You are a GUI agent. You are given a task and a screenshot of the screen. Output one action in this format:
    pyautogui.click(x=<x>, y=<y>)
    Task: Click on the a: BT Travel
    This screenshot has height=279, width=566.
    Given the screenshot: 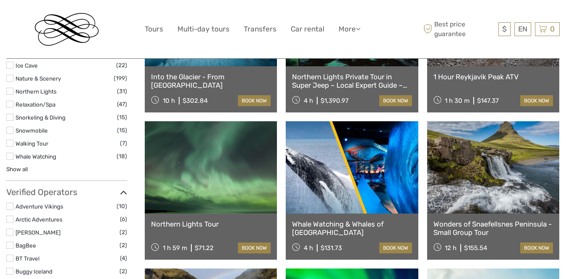 What is the action you would take?
    pyautogui.click(x=27, y=258)
    